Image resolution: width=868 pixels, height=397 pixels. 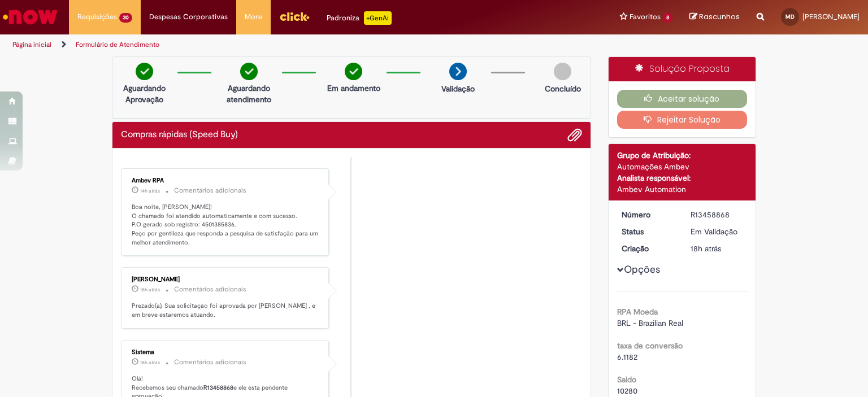 I want to click on b: R13458868, so click(x=218, y=387).